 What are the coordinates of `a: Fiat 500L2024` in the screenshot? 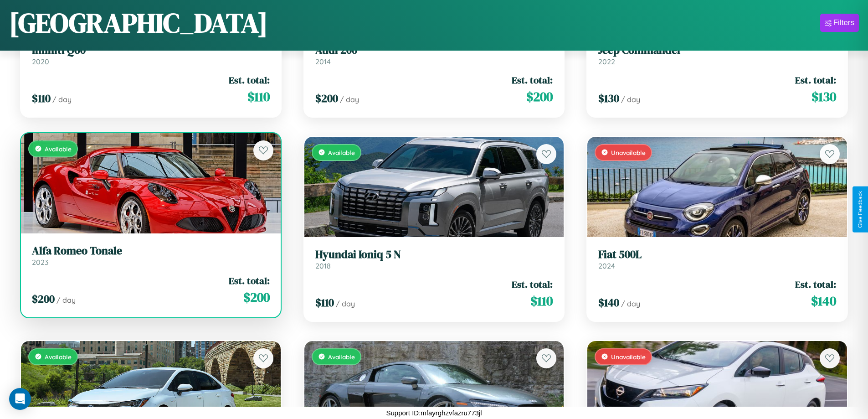 It's located at (717, 259).